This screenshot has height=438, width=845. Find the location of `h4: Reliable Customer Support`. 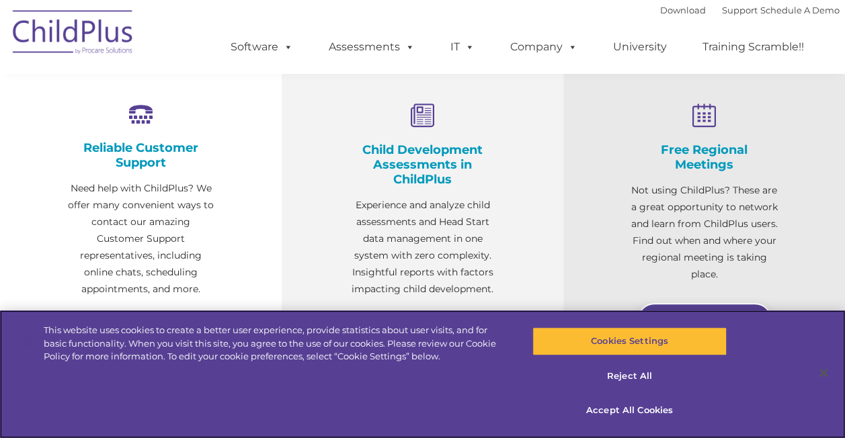

h4: Reliable Customer Support is located at coordinates (140, 155).